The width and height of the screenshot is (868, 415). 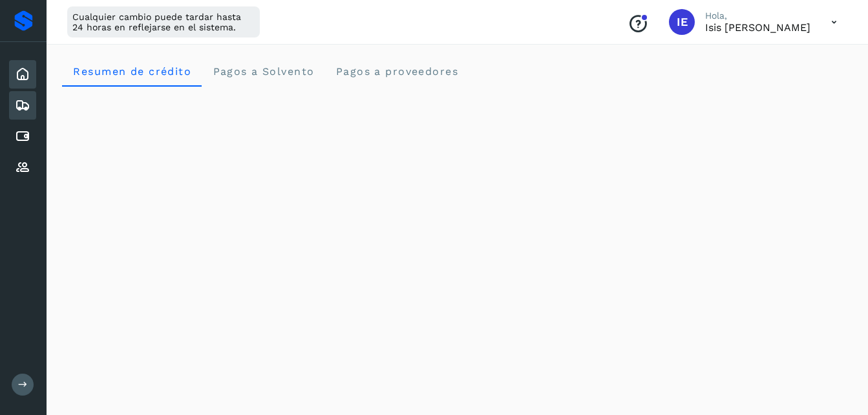 I want to click on span: Resumen de crédito, so click(x=132, y=71).